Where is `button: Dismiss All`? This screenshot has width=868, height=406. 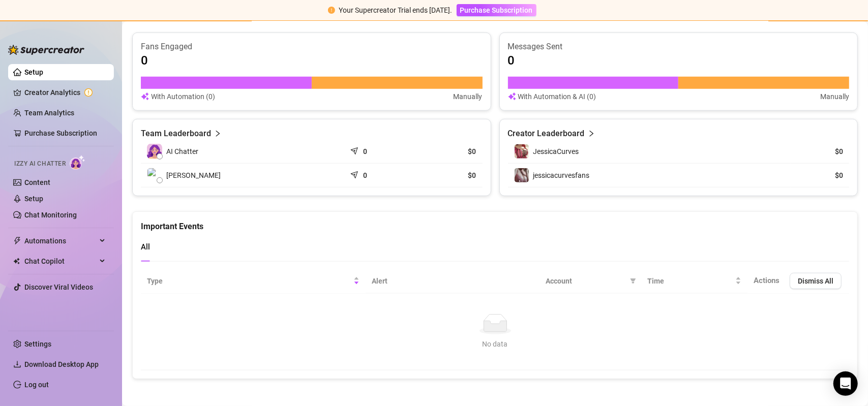
button: Dismiss All is located at coordinates (816, 281).